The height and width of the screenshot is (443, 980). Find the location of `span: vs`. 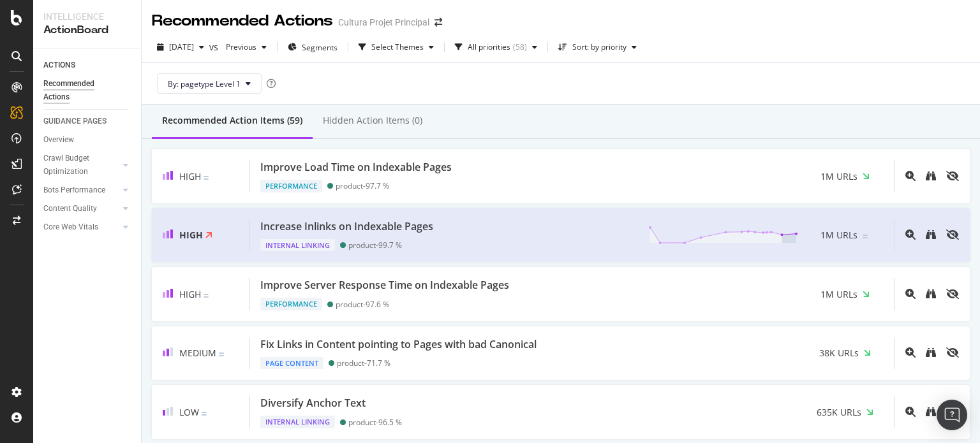

span: vs is located at coordinates (215, 47).